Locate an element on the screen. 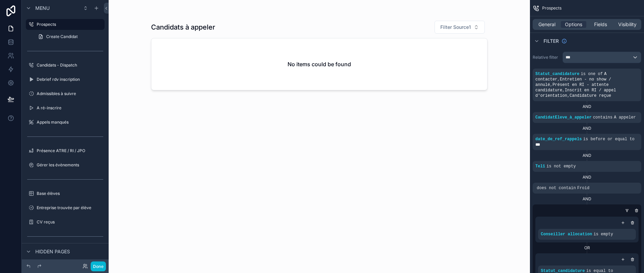 Image resolution: width=644 pixels, height=273 pixels. span: A appeler is located at coordinates (625, 117).